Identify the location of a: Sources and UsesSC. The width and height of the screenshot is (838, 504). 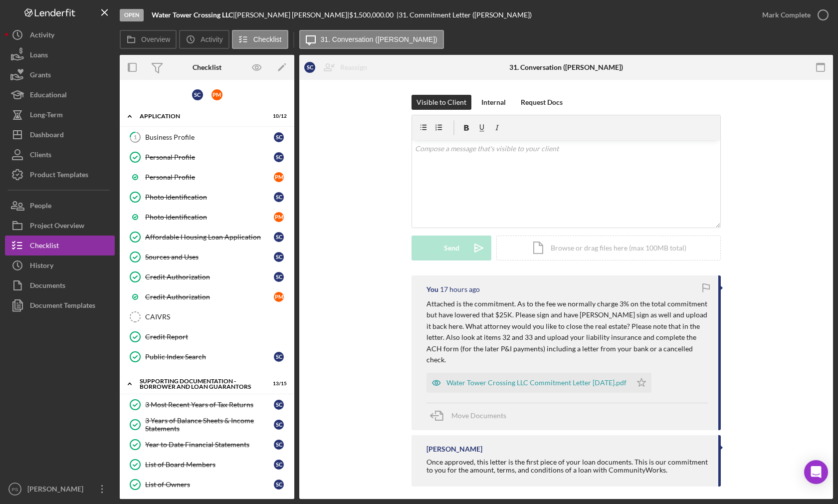
(207, 257).